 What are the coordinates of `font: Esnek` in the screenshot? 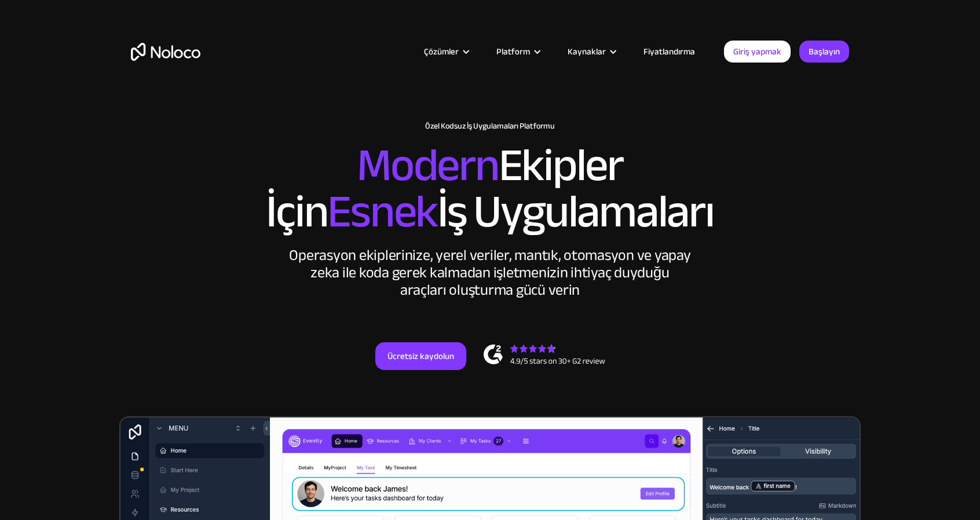 It's located at (382, 212).